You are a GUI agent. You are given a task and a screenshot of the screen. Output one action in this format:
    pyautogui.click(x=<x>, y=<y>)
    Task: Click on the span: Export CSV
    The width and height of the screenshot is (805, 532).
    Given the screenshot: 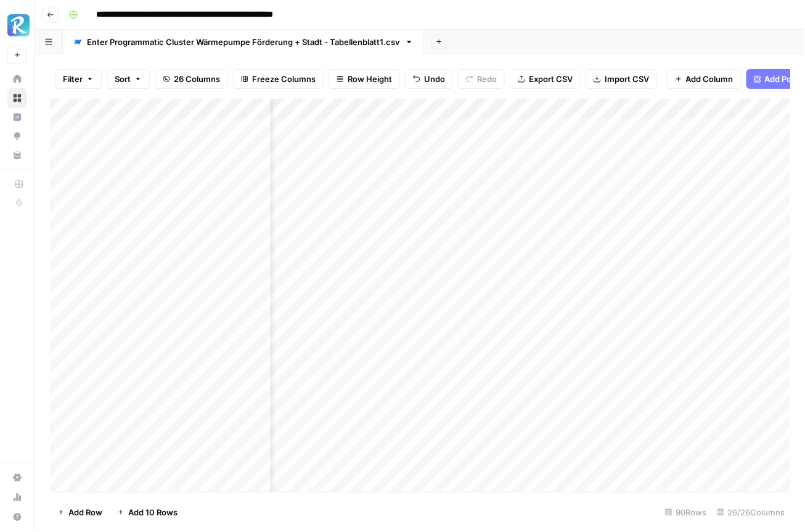 What is the action you would take?
    pyautogui.click(x=551, y=79)
    